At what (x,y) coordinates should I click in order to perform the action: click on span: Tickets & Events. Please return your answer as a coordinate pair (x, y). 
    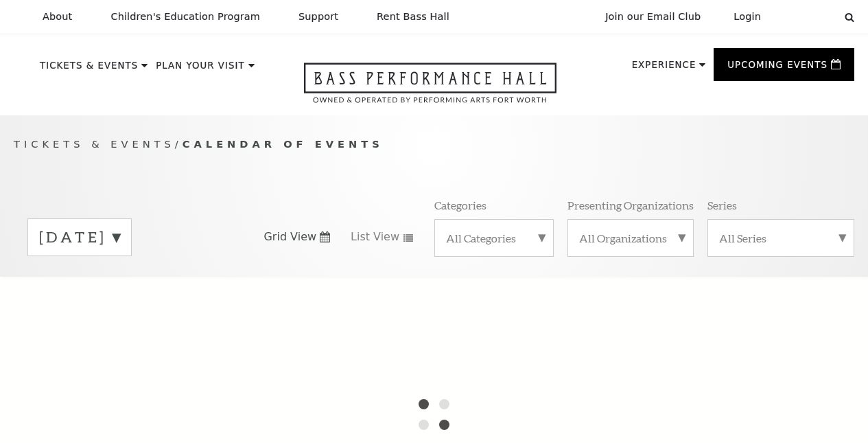
    Looking at the image, I should click on (94, 143).